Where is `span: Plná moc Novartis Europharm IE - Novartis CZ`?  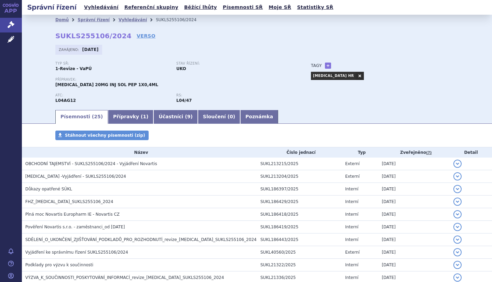
span: Plná moc Novartis Europharm IE - Novartis CZ is located at coordinates (73, 214).